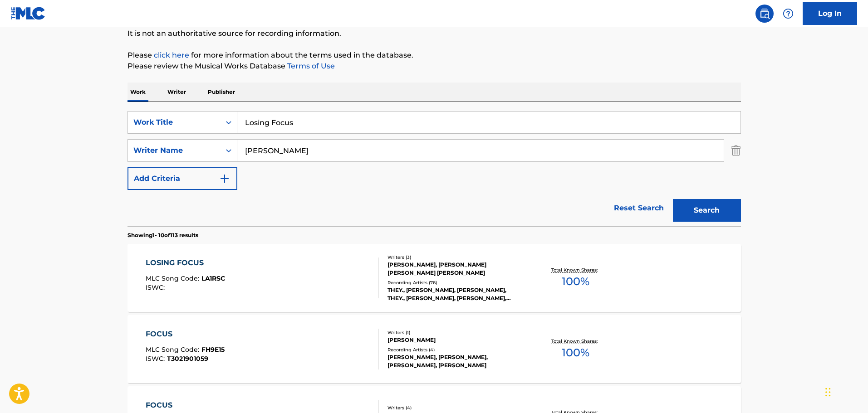 The height and width of the screenshot is (413, 868). Describe the element at coordinates (788, 13) in the screenshot. I see `img: help` at that location.